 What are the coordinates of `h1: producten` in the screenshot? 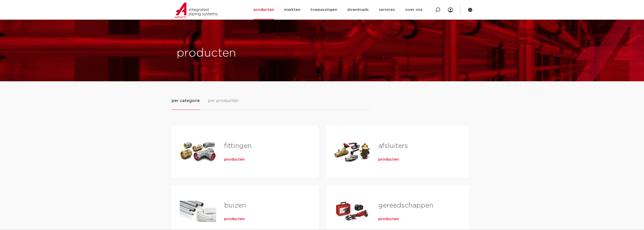 It's located at (248, 53).